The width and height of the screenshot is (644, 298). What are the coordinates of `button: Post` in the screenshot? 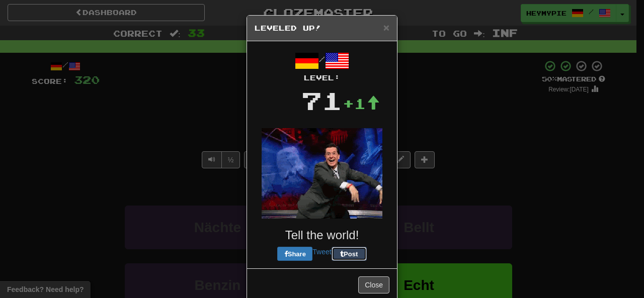 It's located at (349, 254).